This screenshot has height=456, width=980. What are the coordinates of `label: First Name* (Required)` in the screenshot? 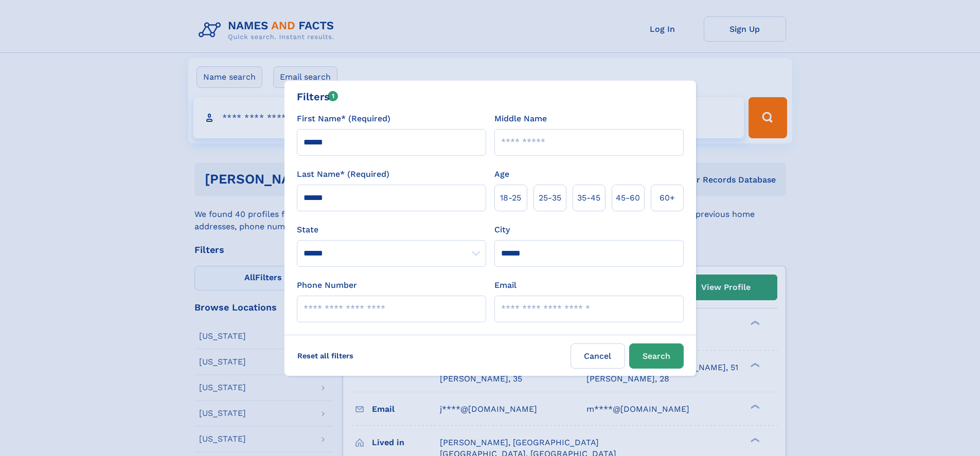 It's located at (343, 119).